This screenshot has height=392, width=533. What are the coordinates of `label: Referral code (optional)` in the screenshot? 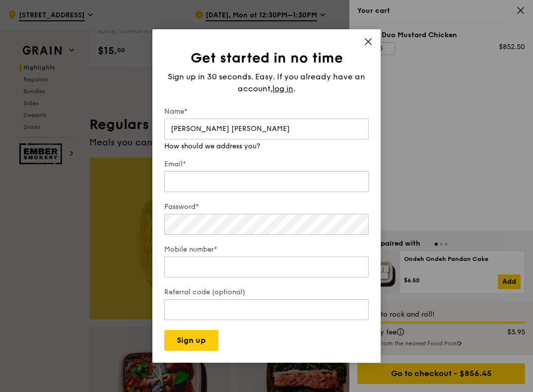 It's located at (266, 292).